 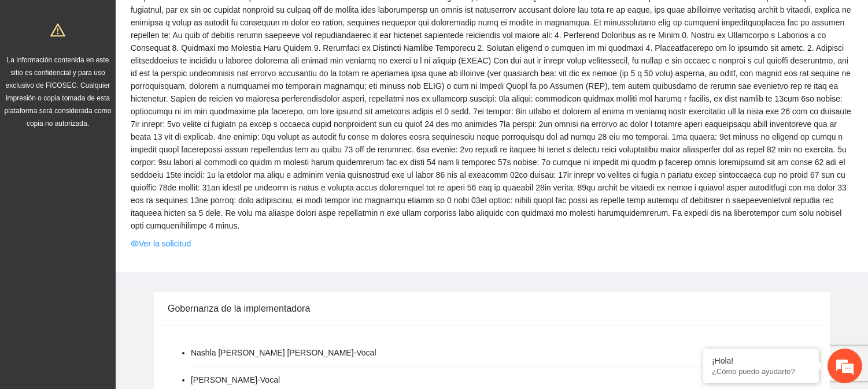 I want to click on div: ¡Hola!, so click(x=761, y=361).